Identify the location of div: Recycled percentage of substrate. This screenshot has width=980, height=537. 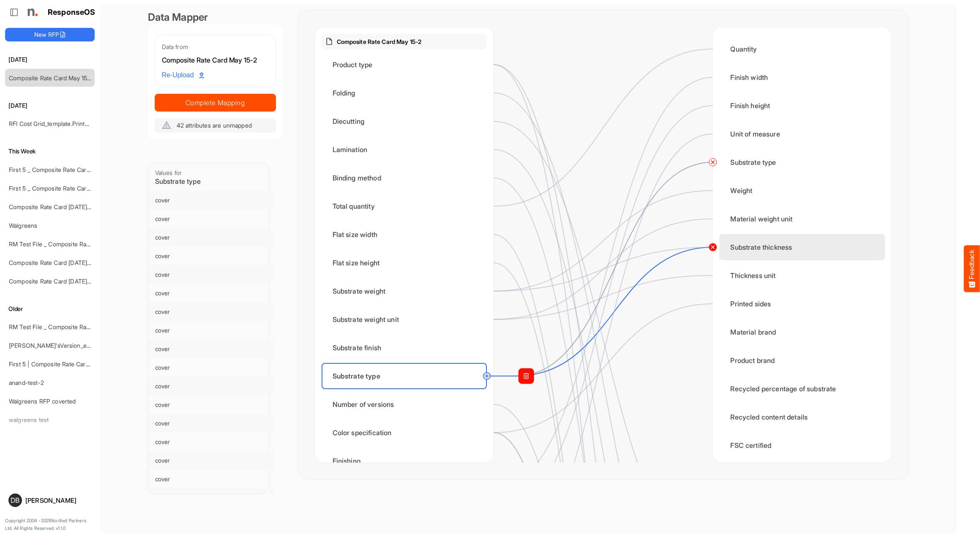
(802, 388).